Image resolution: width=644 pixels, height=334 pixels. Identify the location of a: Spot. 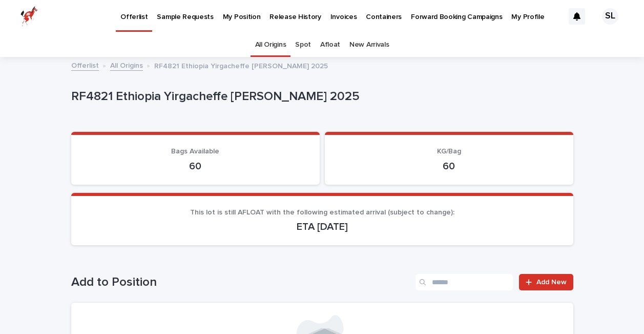
(303, 45).